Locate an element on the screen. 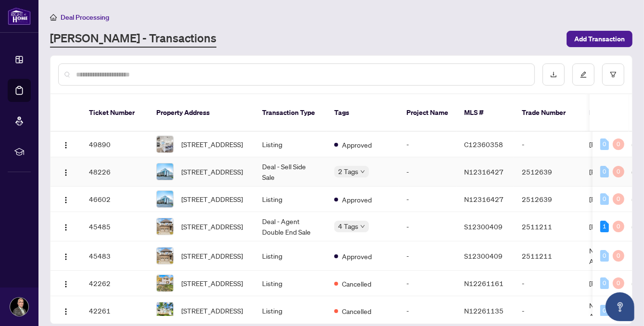 The image size is (644, 326). button: filter is located at coordinates (613, 74).